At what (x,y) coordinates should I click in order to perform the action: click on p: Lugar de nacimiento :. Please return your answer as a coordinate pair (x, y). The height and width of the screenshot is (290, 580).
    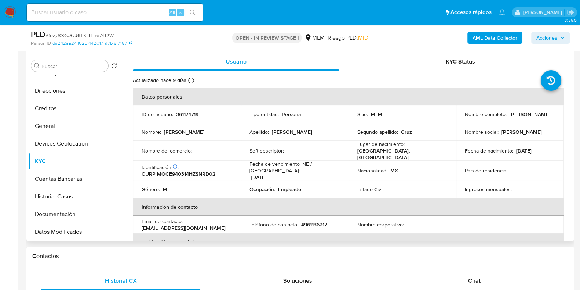
    Looking at the image, I should click on (381, 144).